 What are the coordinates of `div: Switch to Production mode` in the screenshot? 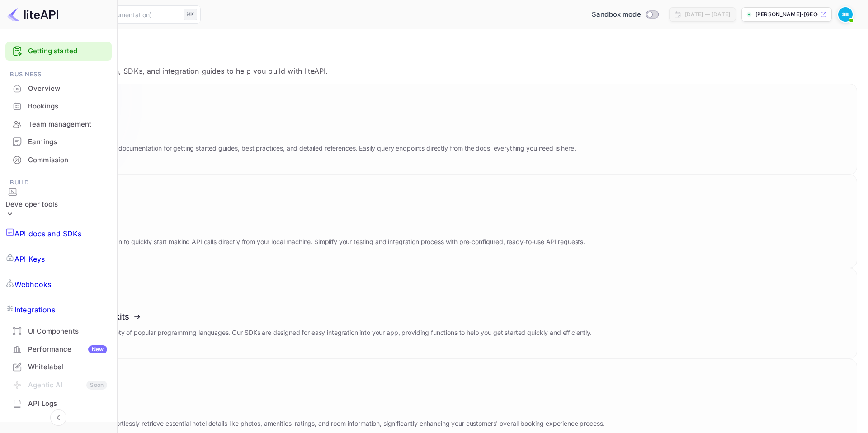 It's located at (625, 14).